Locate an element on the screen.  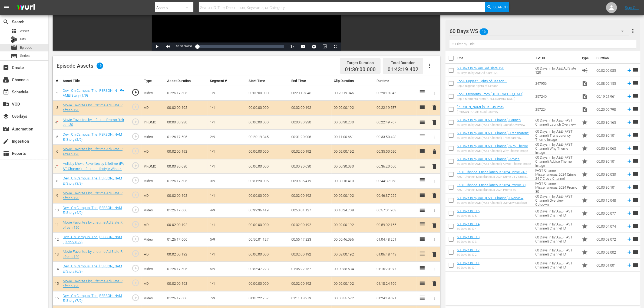
span: Episode is located at coordinates (14, 48).